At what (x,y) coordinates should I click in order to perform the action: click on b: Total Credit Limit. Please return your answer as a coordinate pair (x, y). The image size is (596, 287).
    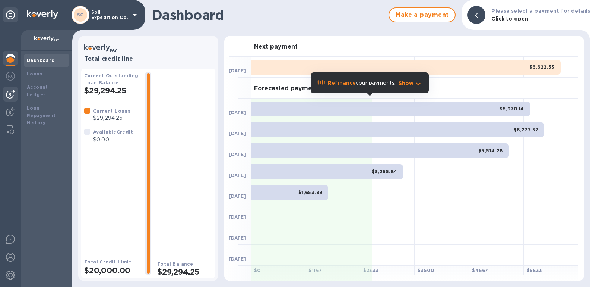
    Looking at the image, I should click on (108, 261).